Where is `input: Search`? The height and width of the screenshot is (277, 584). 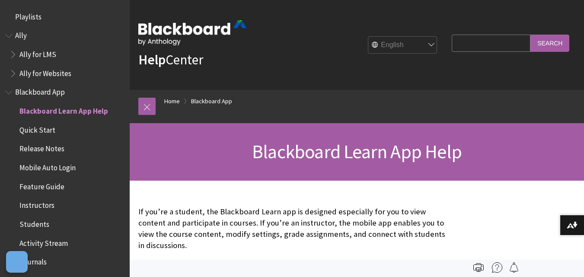 input: Search is located at coordinates (550, 43).